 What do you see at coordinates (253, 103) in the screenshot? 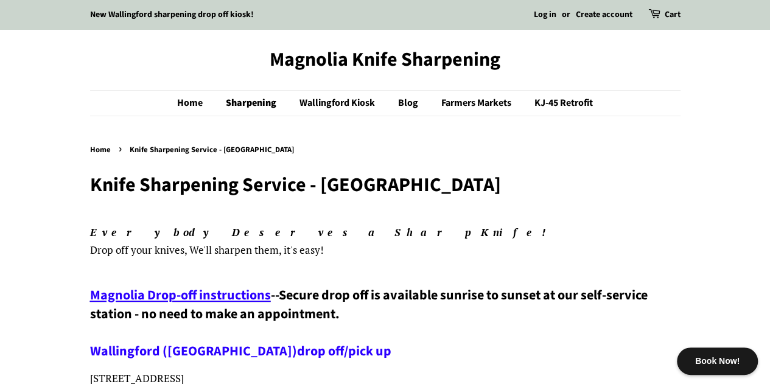
I see `a: Sharpening` at bounding box center [253, 103].